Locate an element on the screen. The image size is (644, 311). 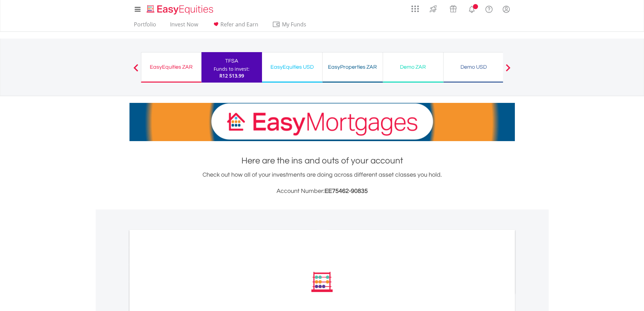
a: Refer and Earn is located at coordinates (235, 26).